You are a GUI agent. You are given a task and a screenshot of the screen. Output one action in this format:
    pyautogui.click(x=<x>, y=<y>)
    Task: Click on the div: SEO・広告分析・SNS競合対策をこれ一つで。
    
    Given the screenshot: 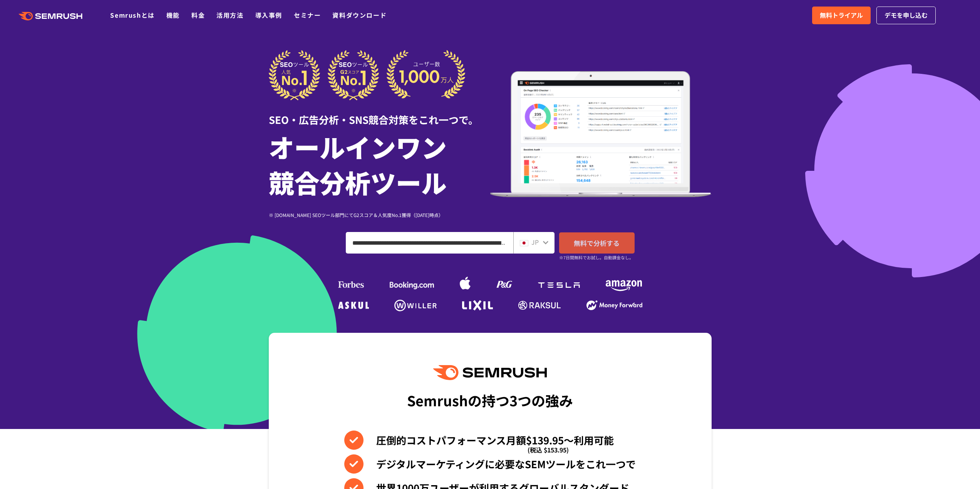 What is the action you would take?
    pyautogui.click(x=379, y=114)
    